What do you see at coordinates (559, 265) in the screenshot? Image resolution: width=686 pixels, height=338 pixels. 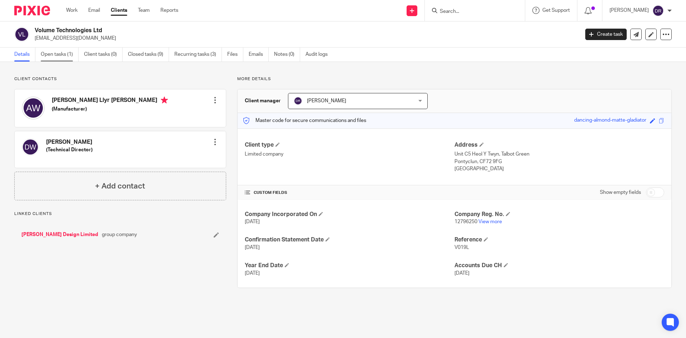 I see `h4: Accounts Due CH` at bounding box center [559, 265].